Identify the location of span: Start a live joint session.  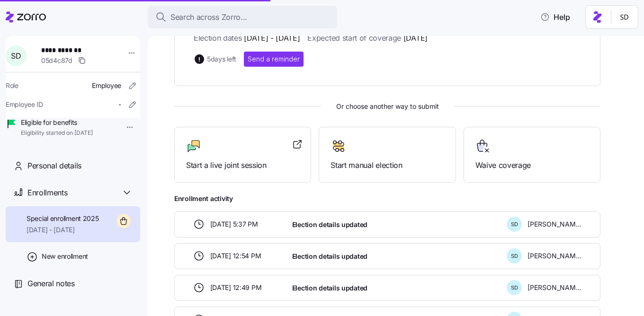
(242, 165).